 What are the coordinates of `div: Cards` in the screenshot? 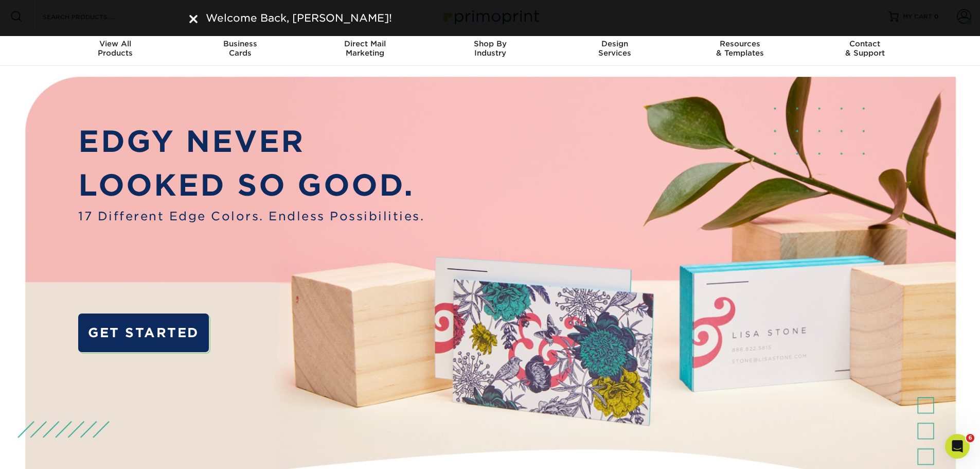 It's located at (240, 49).